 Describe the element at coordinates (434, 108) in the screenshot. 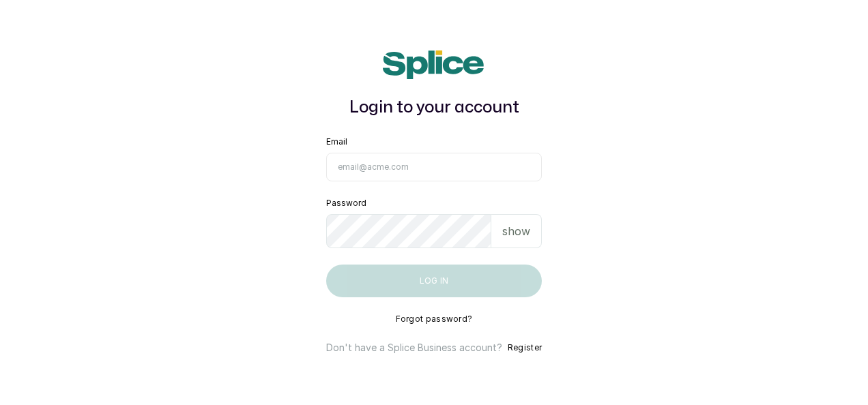

I see `h1: Login to your account` at that location.